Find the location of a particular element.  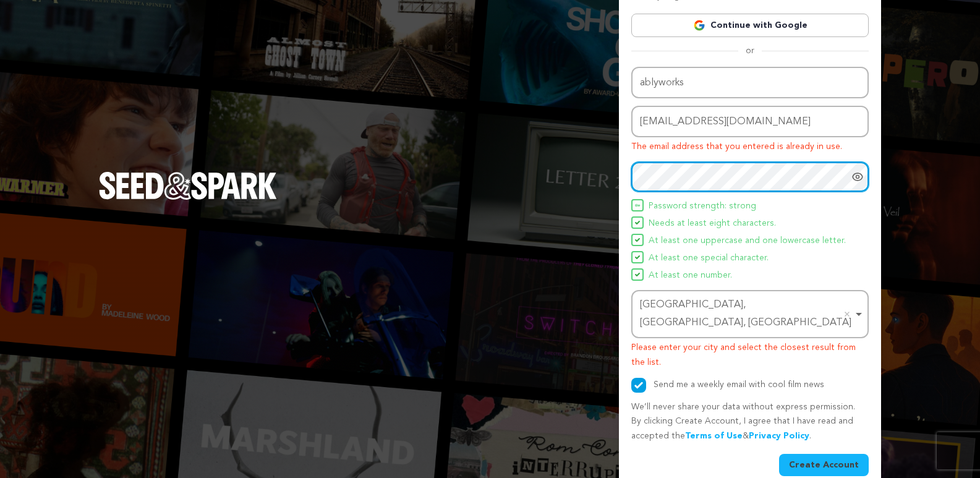

span: At least one special character. is located at coordinates (708, 259).